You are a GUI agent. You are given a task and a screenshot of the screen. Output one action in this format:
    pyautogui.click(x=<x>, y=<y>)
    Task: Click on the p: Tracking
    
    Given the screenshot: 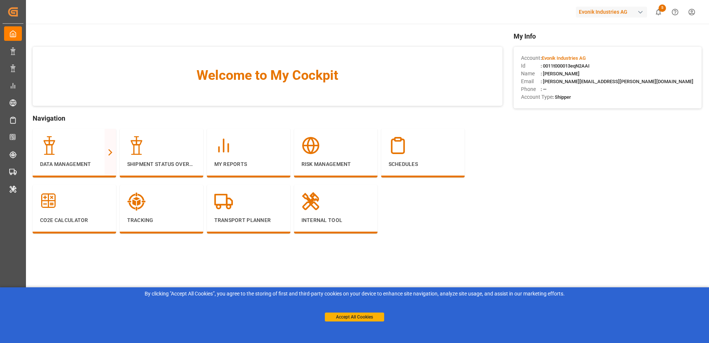 What is the action you would take?
    pyautogui.click(x=161, y=220)
    